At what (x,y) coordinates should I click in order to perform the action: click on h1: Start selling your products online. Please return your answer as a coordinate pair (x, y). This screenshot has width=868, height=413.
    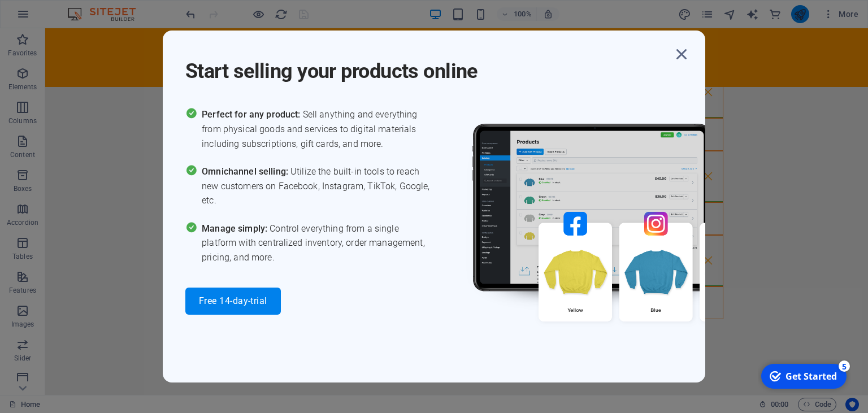
    Looking at the image, I should click on (428, 64).